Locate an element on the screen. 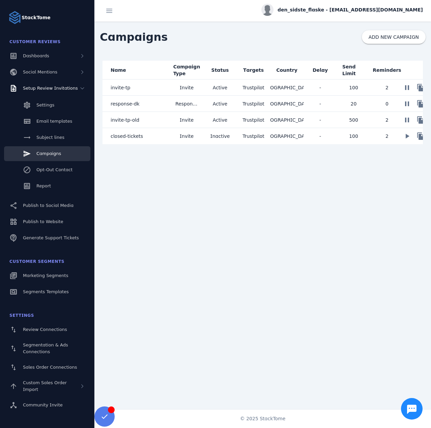 The height and width of the screenshot is (428, 431). strong: StackTome is located at coordinates (36, 18).